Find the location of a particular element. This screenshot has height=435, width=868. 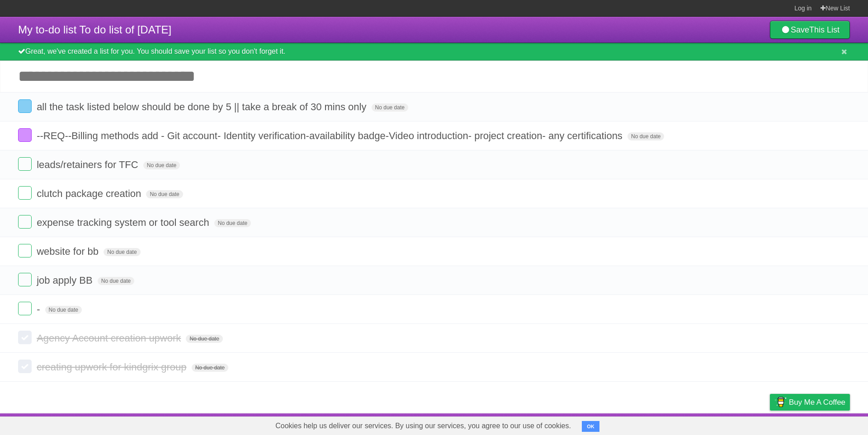

a: Developers is located at coordinates (697, 424).